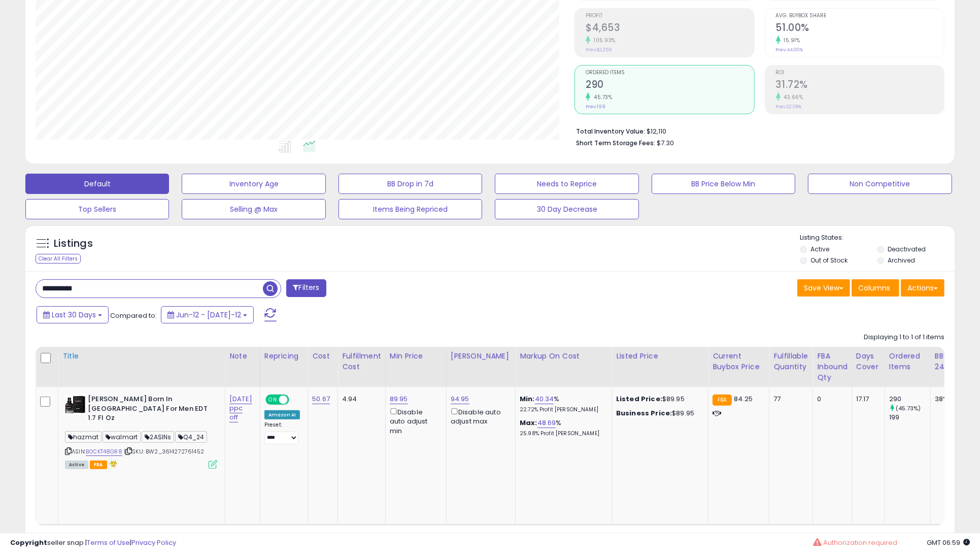 This screenshot has width=980, height=553. I want to click on small: 45.73%, so click(601, 97).